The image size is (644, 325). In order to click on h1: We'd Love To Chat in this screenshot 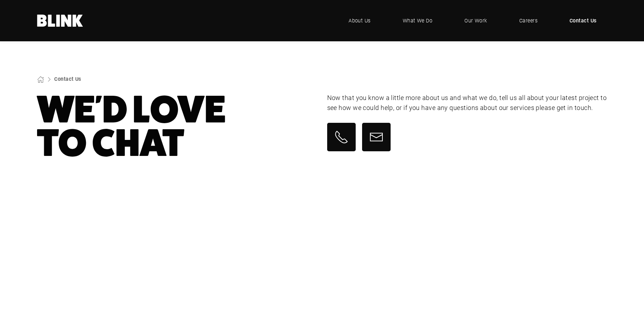, I will do `click(177, 127)`.